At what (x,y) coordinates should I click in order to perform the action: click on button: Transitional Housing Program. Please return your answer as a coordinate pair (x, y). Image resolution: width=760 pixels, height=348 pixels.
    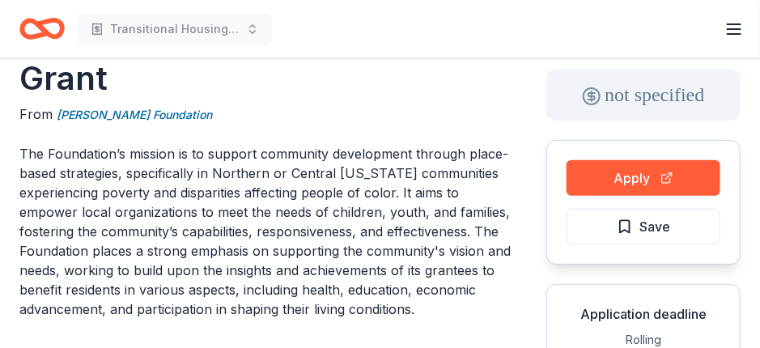
    Looking at the image, I should click on (175, 29).